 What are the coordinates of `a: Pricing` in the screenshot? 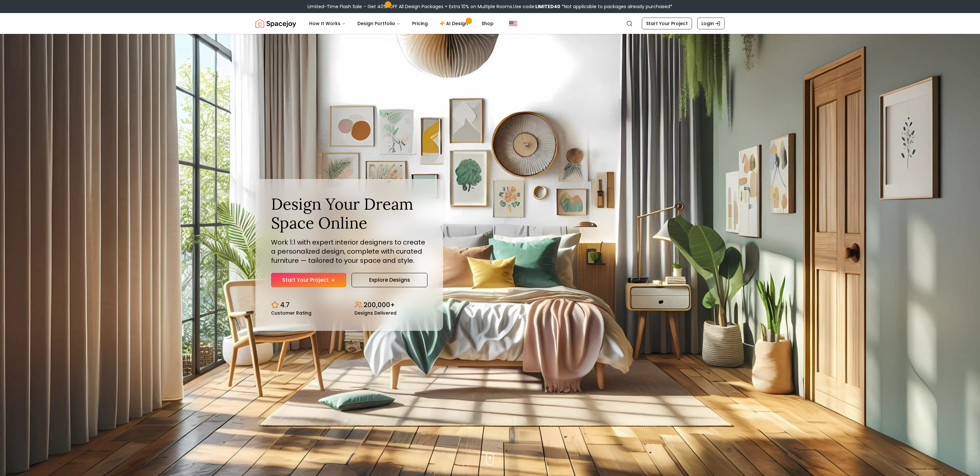 It's located at (420, 23).